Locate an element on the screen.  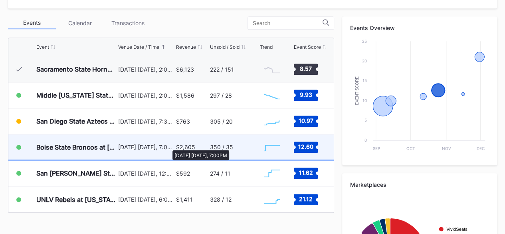
div: $592 is located at coordinates (183, 173).